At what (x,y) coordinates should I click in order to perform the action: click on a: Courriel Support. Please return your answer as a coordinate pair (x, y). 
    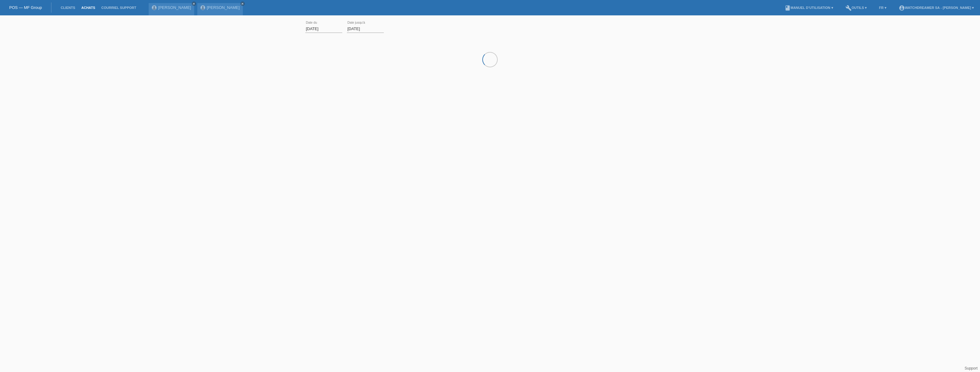
    Looking at the image, I should click on (118, 7).